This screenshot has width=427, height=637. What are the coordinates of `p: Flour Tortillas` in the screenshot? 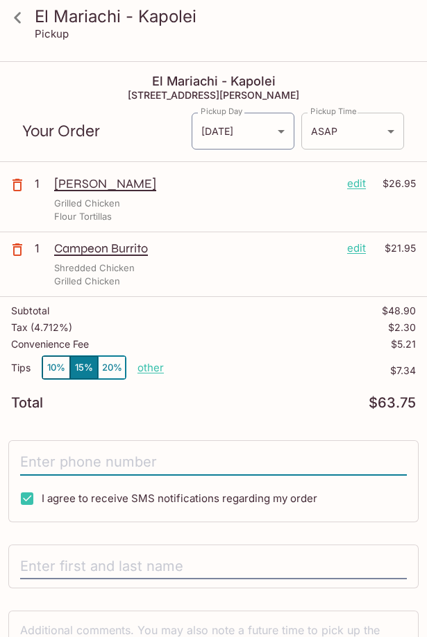 It's located at (83, 216).